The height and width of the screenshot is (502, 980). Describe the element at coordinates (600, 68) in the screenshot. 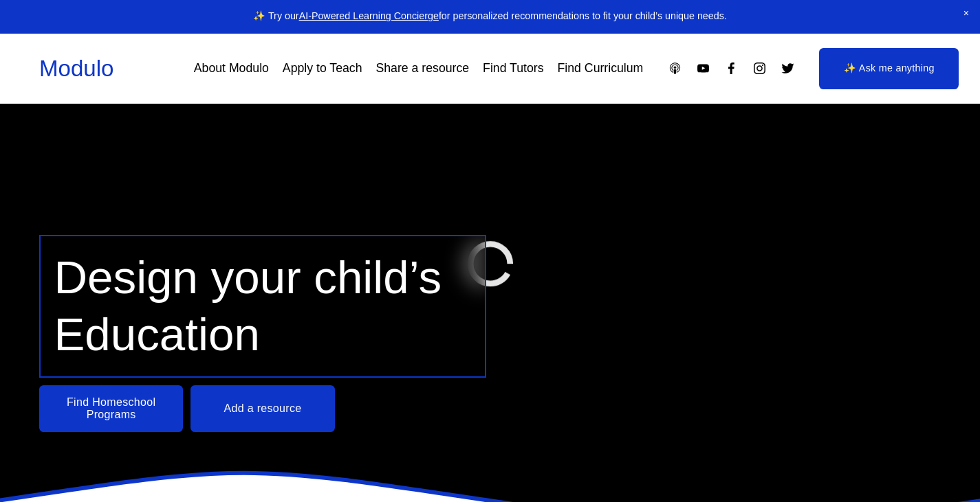

I see `a: Find Curriculum` at that location.